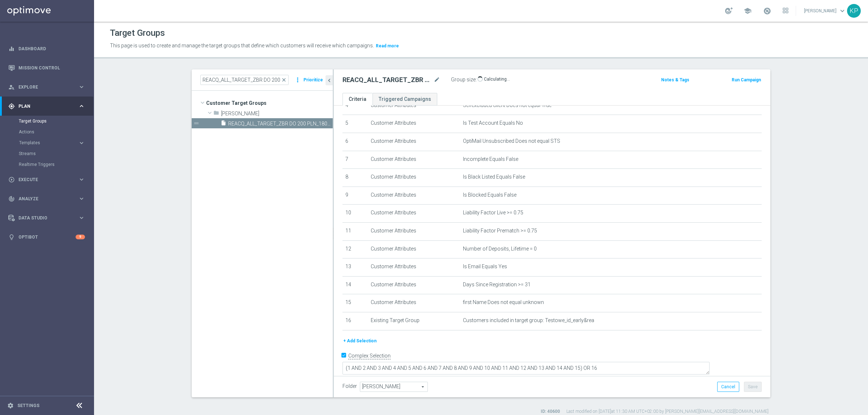 Image resolution: width=868 pixels, height=415 pixels. I want to click on div: 9, so click(80, 237).